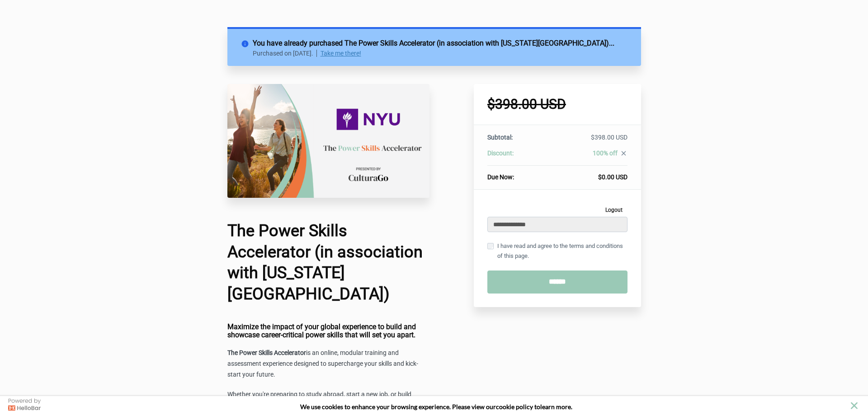 The image size is (868, 415). What do you see at coordinates (623, 153) in the screenshot?
I see `i: close` at bounding box center [623, 153].